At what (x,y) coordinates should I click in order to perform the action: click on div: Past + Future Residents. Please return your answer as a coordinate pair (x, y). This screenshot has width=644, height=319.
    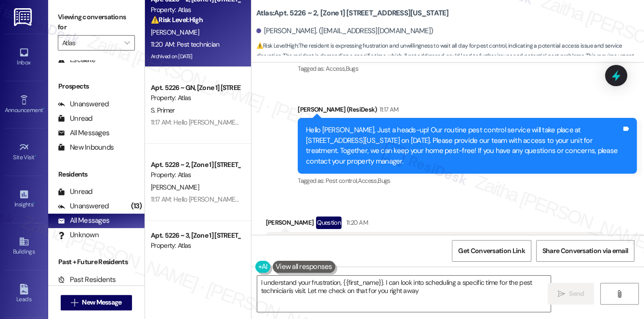
    Looking at the image, I should click on (96, 262).